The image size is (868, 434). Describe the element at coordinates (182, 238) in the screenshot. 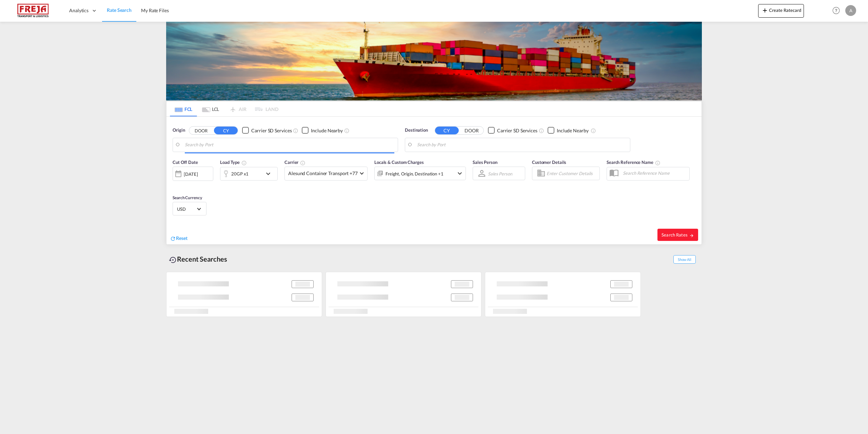

I see `span: Reset` at that location.